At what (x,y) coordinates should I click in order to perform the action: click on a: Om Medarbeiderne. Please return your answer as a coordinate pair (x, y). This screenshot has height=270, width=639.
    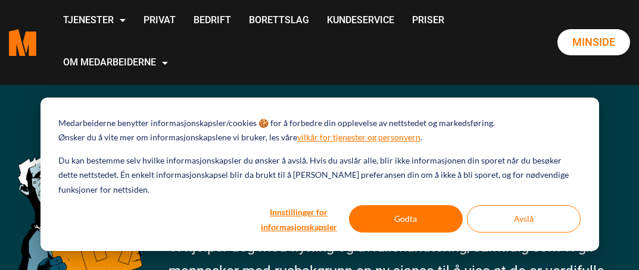
    Looking at the image, I should click on (116, 63).